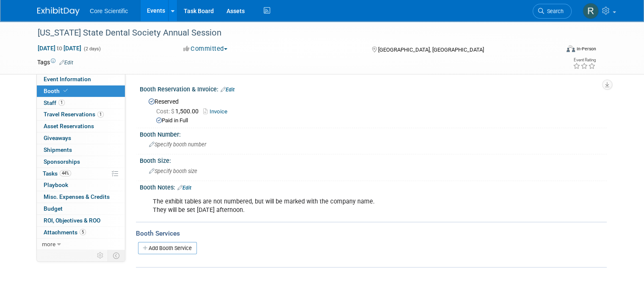  What do you see at coordinates (72, 220) in the screenshot?
I see `span: ROI, Objectives & ROO` at bounding box center [72, 220].